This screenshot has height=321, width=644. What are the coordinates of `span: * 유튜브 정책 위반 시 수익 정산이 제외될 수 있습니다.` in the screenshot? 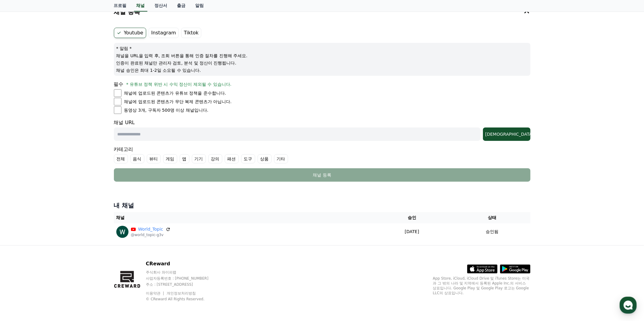 It's located at (179, 84).